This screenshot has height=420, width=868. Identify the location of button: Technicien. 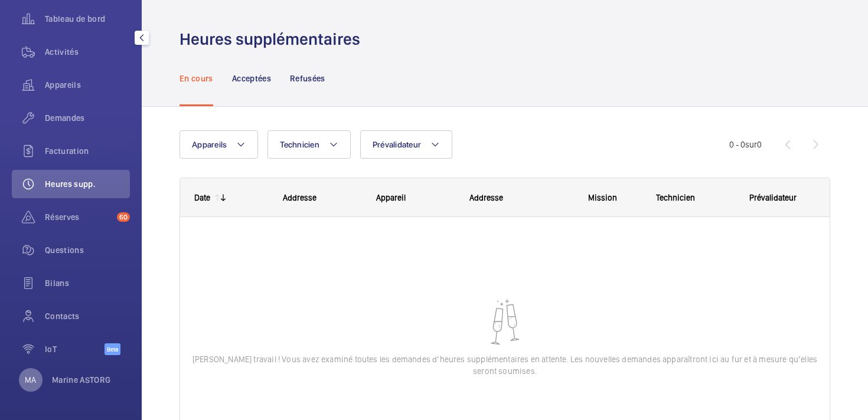
(309, 144).